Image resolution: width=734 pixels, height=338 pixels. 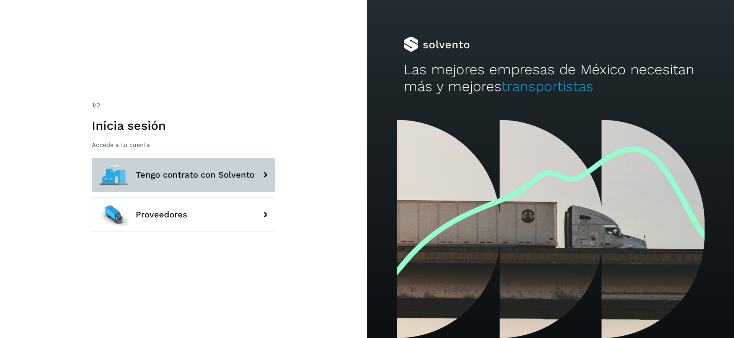 What do you see at coordinates (161, 214) in the screenshot?
I see `span: Proveedores` at bounding box center [161, 214].